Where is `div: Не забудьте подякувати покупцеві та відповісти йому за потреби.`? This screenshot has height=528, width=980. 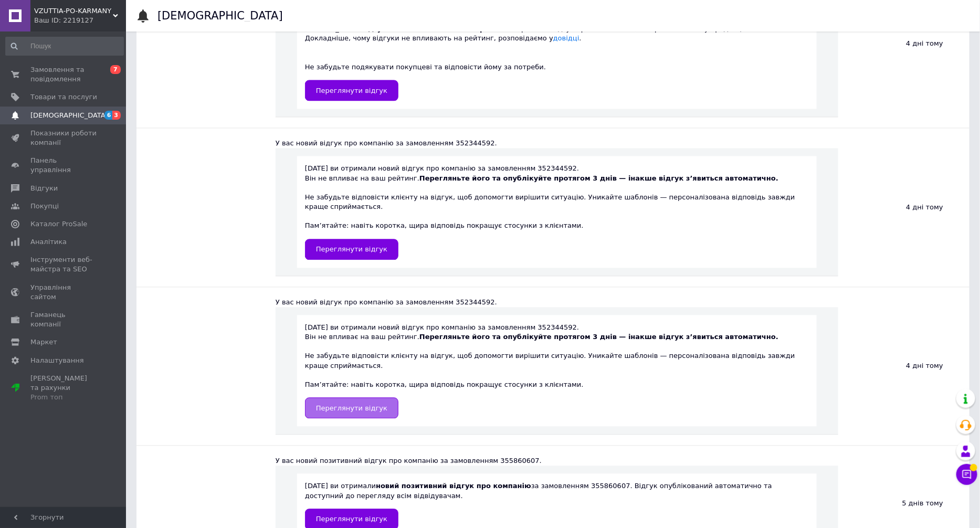
div: Не забудьте подякувати покупцеві та відповісти йому за потреби. is located at coordinates (557, 67).